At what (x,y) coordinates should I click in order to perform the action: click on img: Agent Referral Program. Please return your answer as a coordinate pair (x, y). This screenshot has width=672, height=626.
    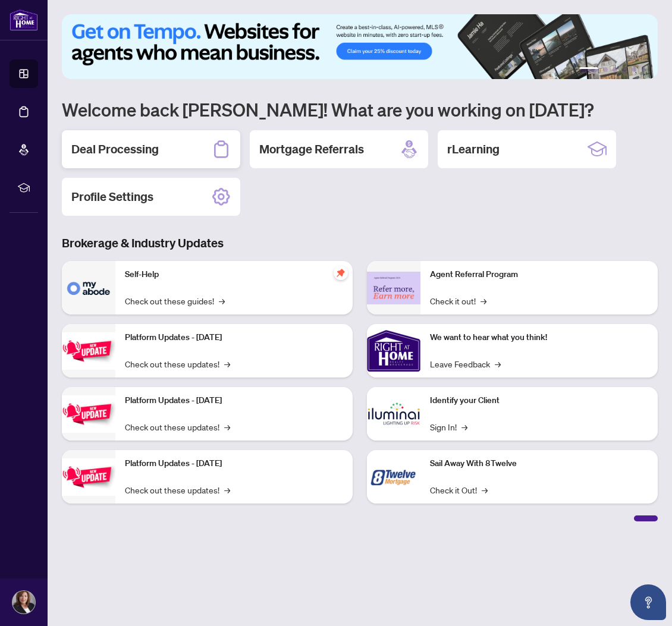
    Looking at the image, I should click on (393, 288).